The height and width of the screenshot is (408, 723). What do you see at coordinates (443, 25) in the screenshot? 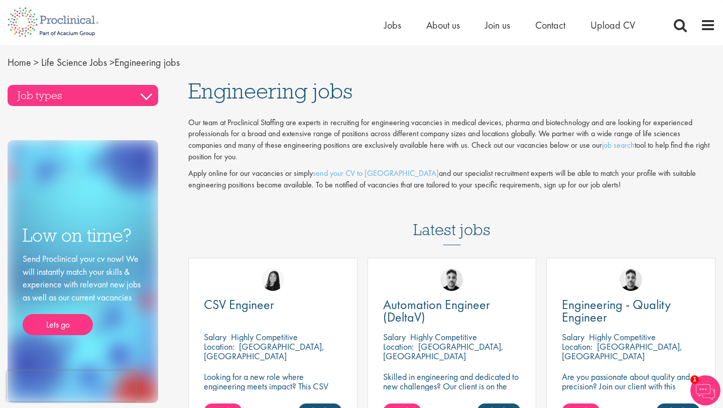
I see `a: About us` at bounding box center [443, 25].